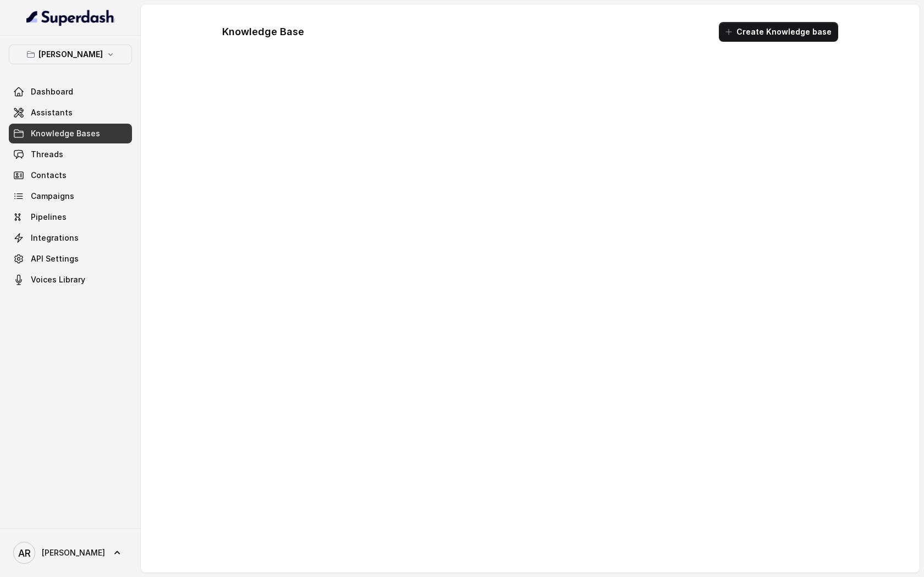  I want to click on img: light.svg, so click(70, 17).